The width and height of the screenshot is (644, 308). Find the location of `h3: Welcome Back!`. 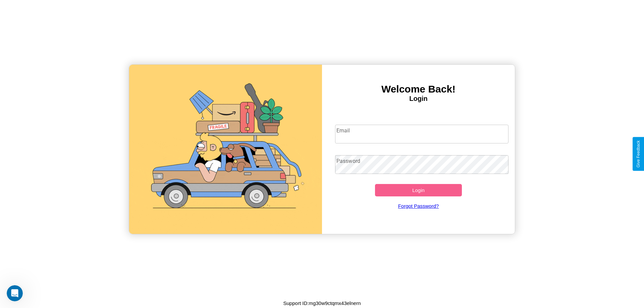

h3: Welcome Back! is located at coordinates (418, 89).